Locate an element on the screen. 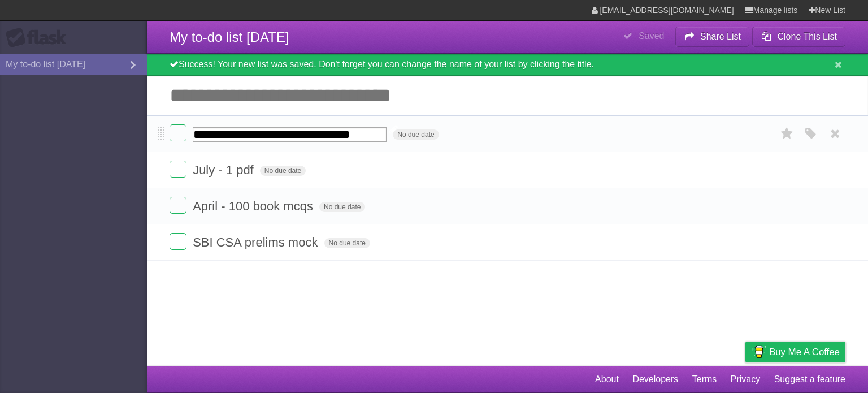 The width and height of the screenshot is (868, 393). a: Developers is located at coordinates (655, 379).